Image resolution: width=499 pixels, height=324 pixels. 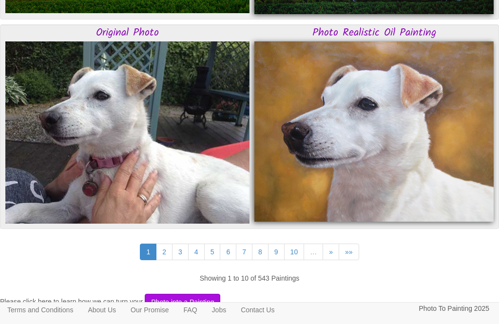 I want to click on a: 6, so click(x=228, y=252).